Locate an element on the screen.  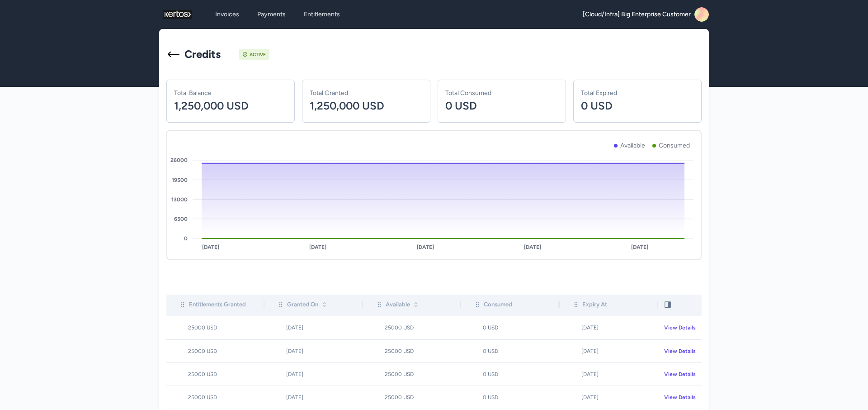
tspan: 13000 is located at coordinates (179, 199).